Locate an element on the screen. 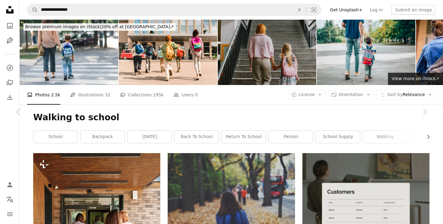 Image resolution: width=443 pixels, height=224 pixels. button: License is located at coordinates (307, 95).